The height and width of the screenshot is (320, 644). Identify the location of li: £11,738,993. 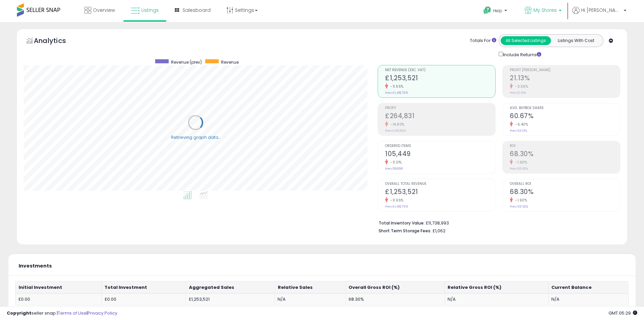
(497, 222).